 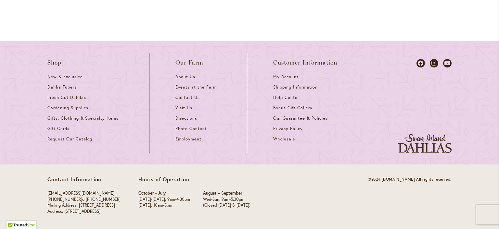 I want to click on span: Gifts, Clothing & Specialty Items, so click(x=83, y=118).